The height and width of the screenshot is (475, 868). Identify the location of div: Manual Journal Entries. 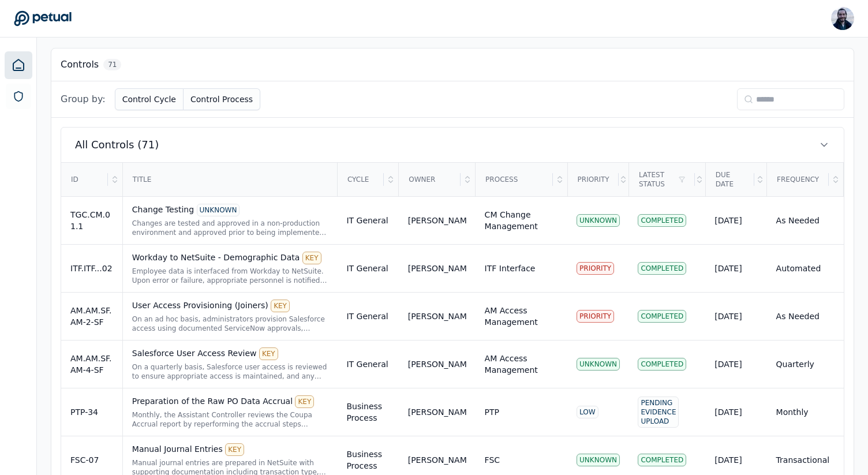
(230, 450).